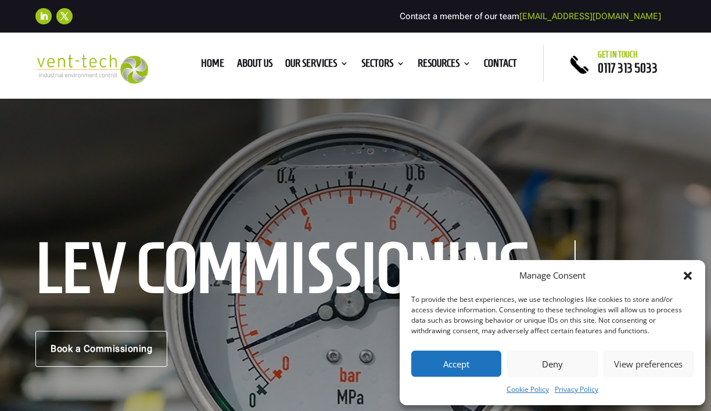 Image resolution: width=711 pixels, height=411 pixels. Describe the element at coordinates (101, 349) in the screenshot. I see `a: Book a Commissioning` at that location.